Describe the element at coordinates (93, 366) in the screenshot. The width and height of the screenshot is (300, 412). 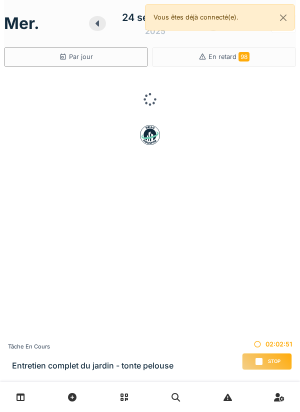
I see `h3: Entretien complet du jardin - tonte pelouse` at that location.